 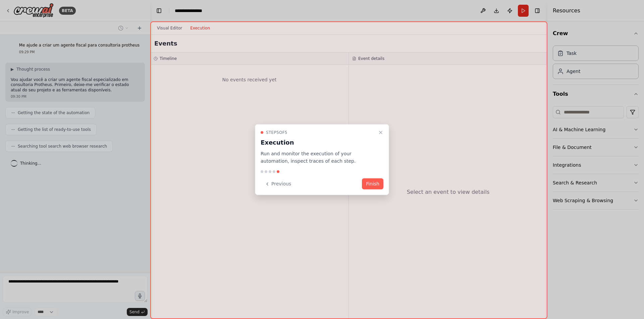 I want to click on h3: Execution, so click(x=318, y=143).